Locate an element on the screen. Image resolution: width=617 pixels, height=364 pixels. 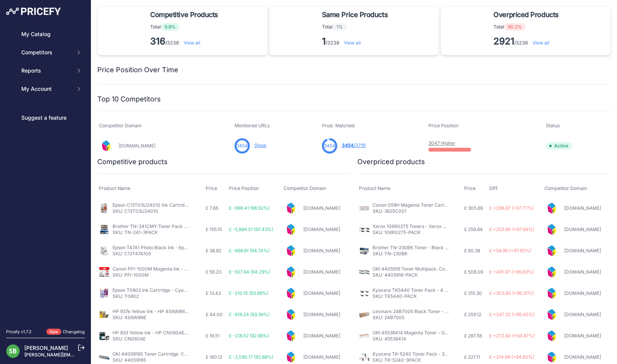
span: £ 160.12 is located at coordinates (214, 357).